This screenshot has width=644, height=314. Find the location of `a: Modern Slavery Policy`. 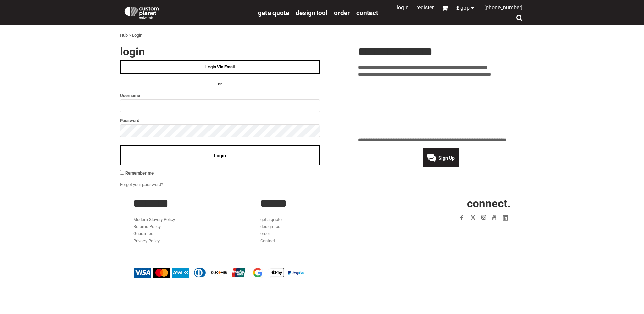

a: Modern Slavery Policy is located at coordinates (154, 219).